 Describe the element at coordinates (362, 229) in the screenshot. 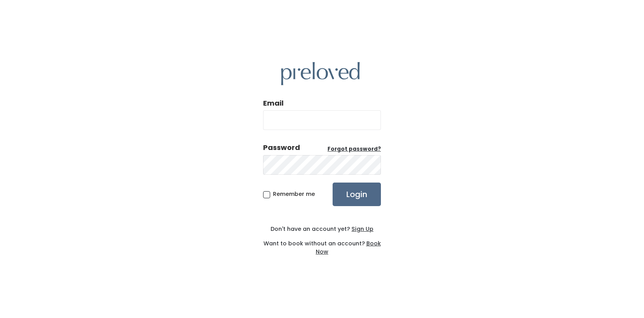

I see `u: Sign Up` at that location.